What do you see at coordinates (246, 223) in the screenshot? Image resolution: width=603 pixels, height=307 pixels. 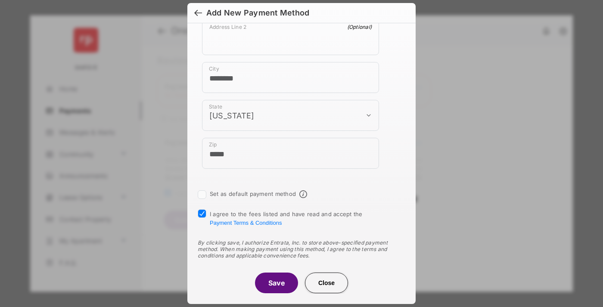 I see `button: I agree to the fees listed and have read and accept the` at bounding box center [246, 223].